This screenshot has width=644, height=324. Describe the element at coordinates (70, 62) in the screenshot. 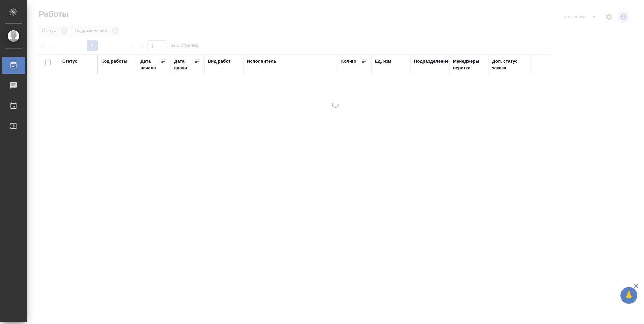

I see `div: Статус` at that location.